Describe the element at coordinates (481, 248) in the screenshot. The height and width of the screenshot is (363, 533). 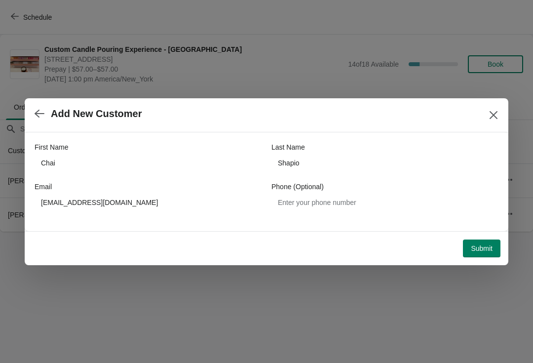
I see `span: Submit` at that location.